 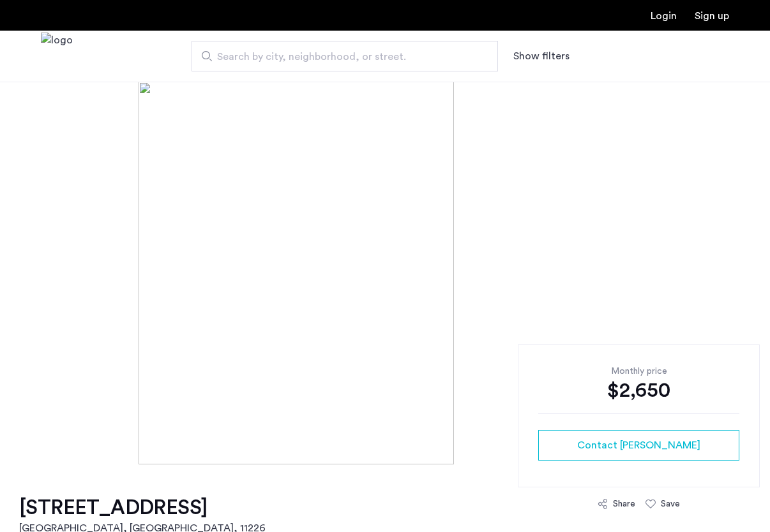 I want to click on img: [object%20Object], so click(x=385, y=273).